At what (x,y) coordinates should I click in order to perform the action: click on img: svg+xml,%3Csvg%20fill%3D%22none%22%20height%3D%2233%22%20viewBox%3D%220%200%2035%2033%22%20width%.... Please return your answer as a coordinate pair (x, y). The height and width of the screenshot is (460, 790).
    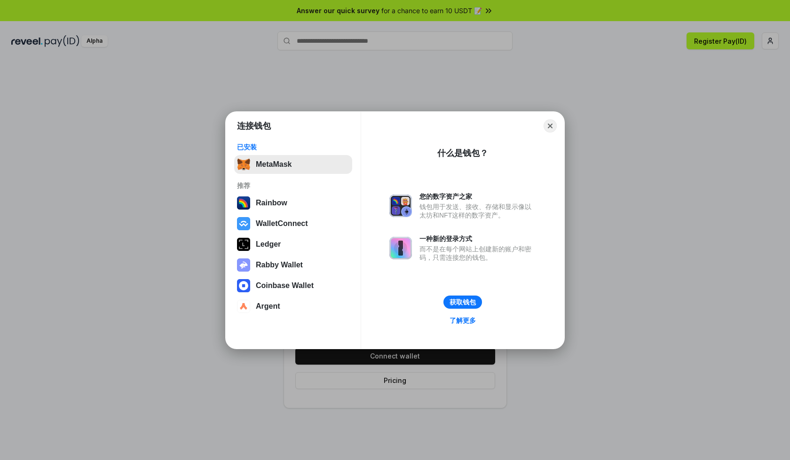
    Looking at the image, I should click on (244, 165).